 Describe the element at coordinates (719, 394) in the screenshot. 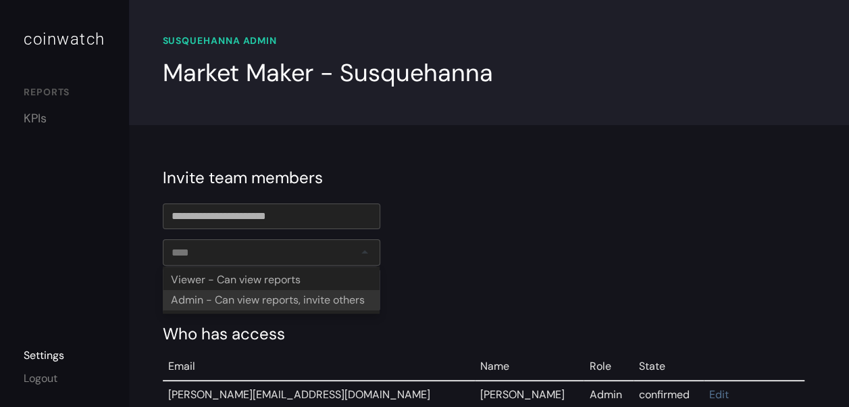

I see `a: Edit` at that location.